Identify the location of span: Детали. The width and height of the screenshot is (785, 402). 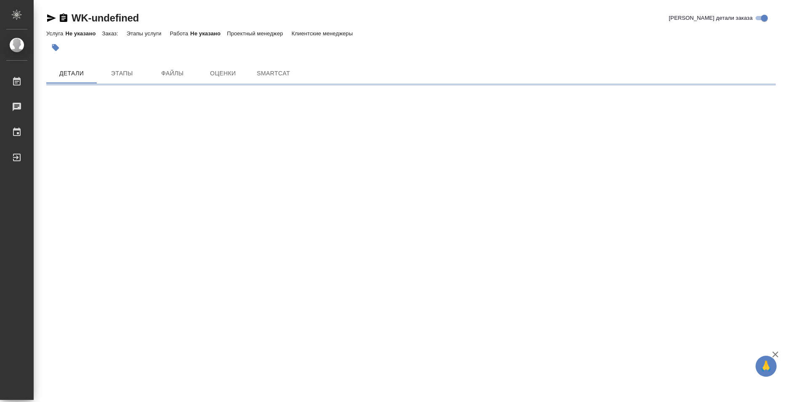
(72, 73).